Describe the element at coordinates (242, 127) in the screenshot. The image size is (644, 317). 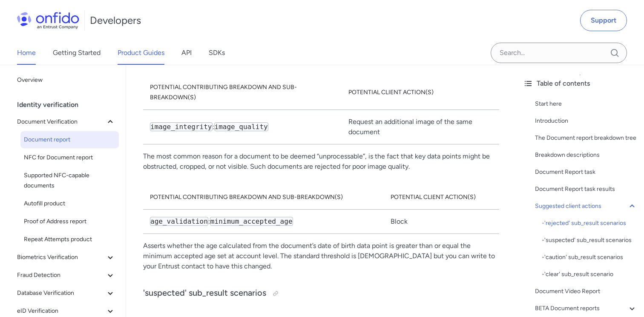
I see `code: image_quality` at that location.